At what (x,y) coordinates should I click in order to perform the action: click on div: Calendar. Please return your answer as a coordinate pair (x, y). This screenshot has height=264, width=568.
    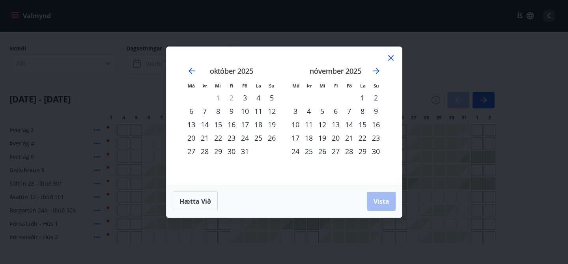
    Looking at the image, I should click on (284, 116).